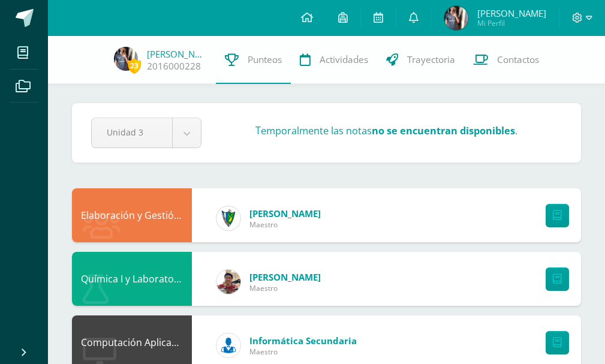  Describe the element at coordinates (421, 60) in the screenshot. I see `a: Trayectoria` at that location.